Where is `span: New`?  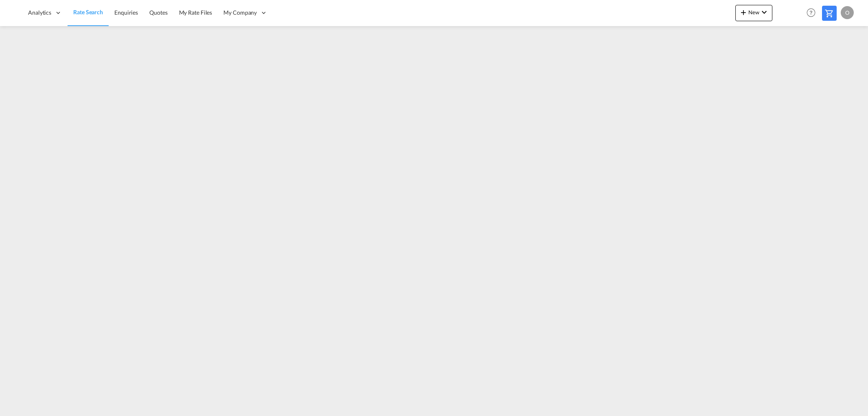
span: New is located at coordinates (754, 12).